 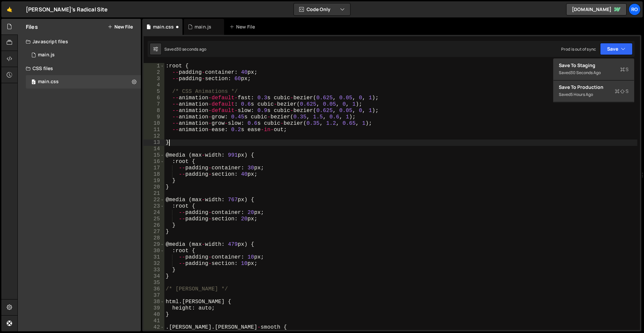 What do you see at coordinates (154, 98) in the screenshot?
I see `div: 6` at bounding box center [154, 98].